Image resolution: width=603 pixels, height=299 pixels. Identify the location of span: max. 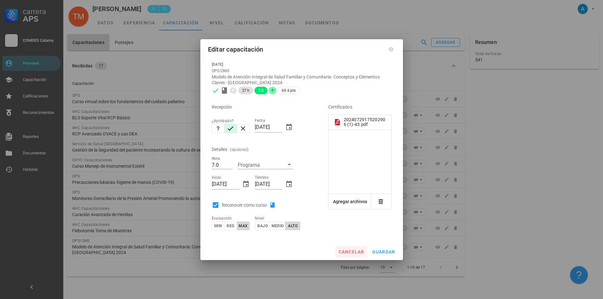
(243, 226).